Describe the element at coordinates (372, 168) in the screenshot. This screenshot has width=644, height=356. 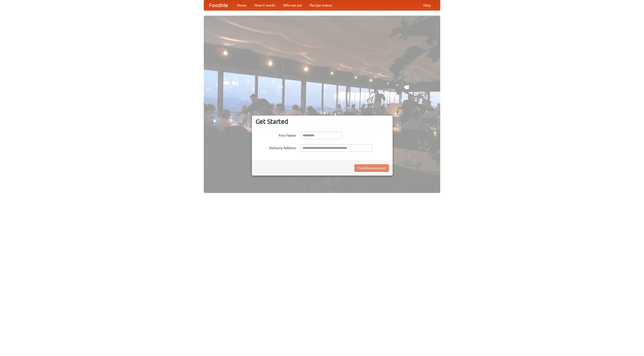
I see `button: Find Restaurants!` at that location.